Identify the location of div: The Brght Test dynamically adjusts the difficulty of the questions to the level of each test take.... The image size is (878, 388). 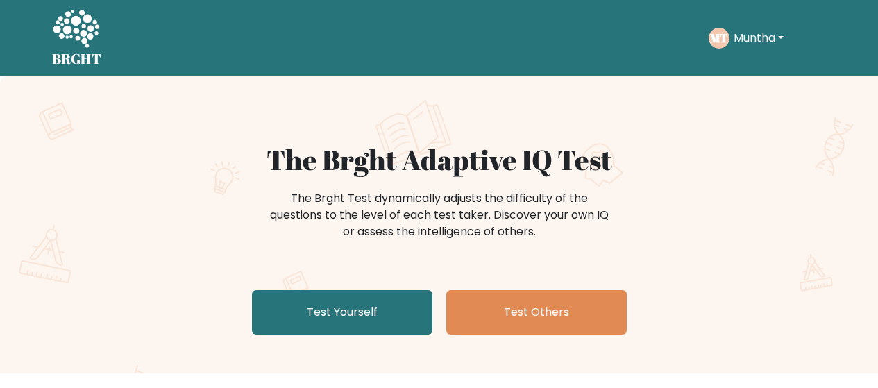
(439, 215).